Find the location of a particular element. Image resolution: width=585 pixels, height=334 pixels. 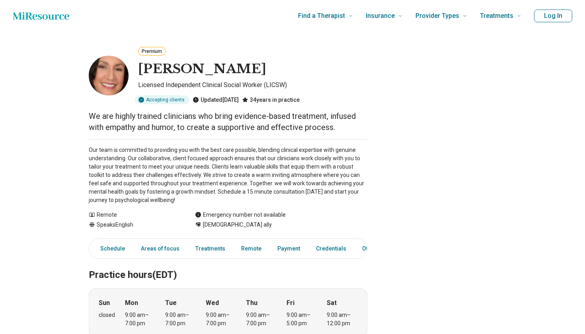

strong: Wed is located at coordinates (212, 303).